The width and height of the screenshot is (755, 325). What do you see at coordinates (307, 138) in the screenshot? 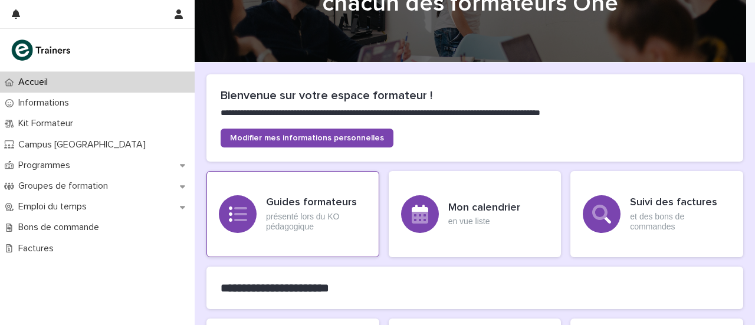
I see `font: Modifier mes informations personnelles` at bounding box center [307, 138].